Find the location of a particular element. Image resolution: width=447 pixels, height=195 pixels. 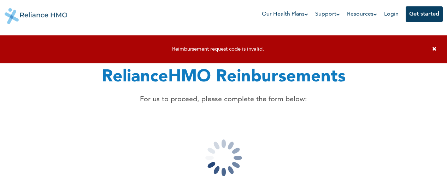

p: For us to proceed, please complete the form below: is located at coordinates (224, 99).